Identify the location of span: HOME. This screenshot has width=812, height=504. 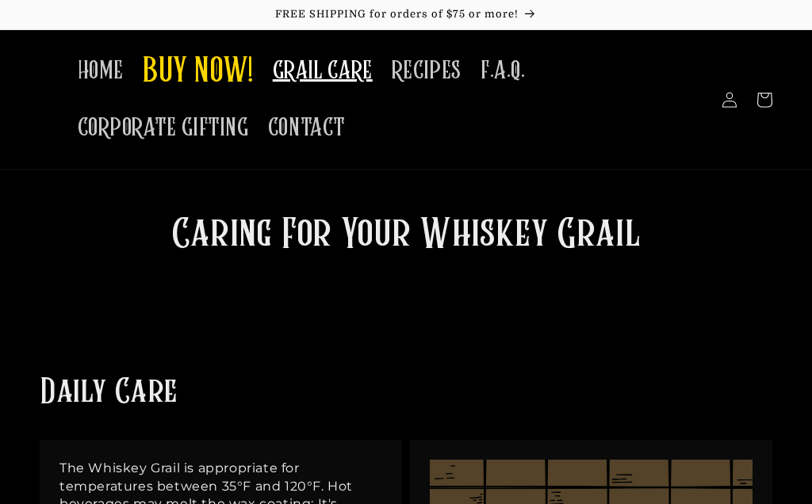
(101, 71).